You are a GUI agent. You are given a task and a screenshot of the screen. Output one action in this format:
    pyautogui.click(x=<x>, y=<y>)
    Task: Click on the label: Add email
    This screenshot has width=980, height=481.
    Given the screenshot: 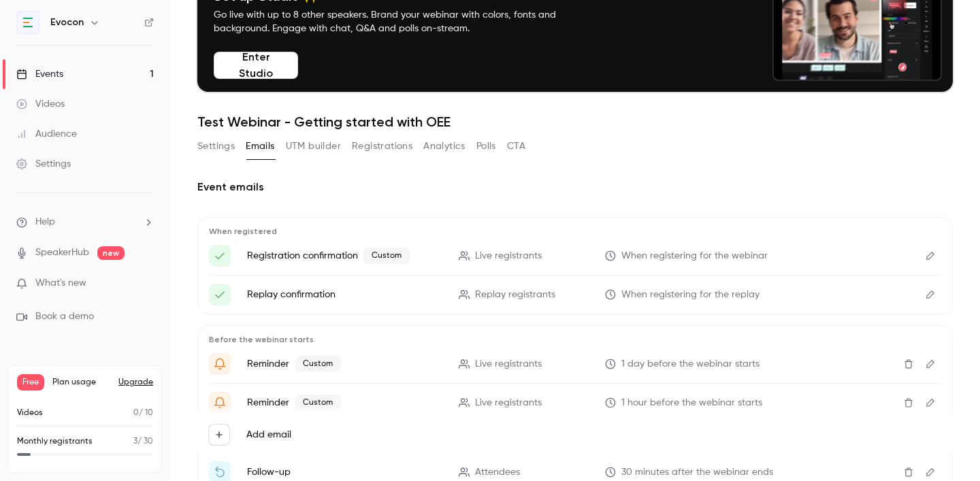 What is the action you would take?
    pyautogui.click(x=269, y=434)
    